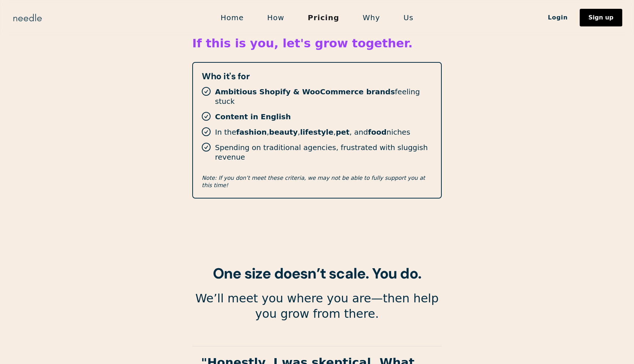  Describe the element at coordinates (409, 18) in the screenshot. I see `a: Us` at that location.